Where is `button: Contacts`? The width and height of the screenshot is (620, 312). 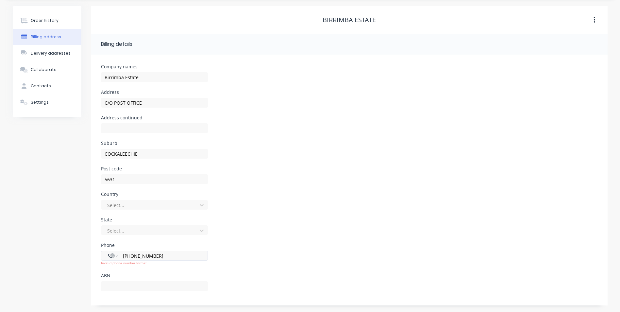
button: Contacts is located at coordinates (47, 86).